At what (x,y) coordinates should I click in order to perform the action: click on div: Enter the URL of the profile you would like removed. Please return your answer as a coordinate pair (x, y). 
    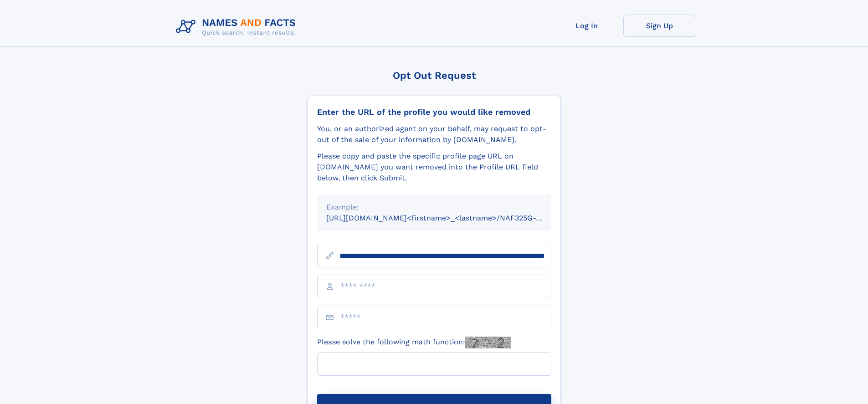
    Looking at the image, I should click on (434, 112).